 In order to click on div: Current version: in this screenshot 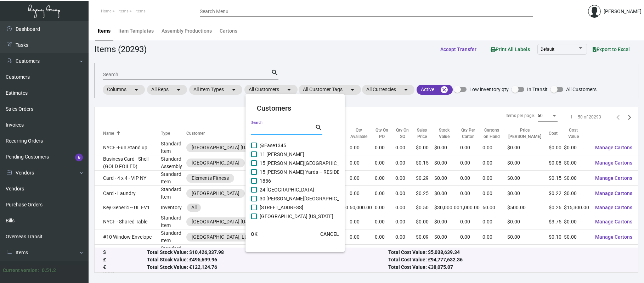, I will do `click(21, 270)`.